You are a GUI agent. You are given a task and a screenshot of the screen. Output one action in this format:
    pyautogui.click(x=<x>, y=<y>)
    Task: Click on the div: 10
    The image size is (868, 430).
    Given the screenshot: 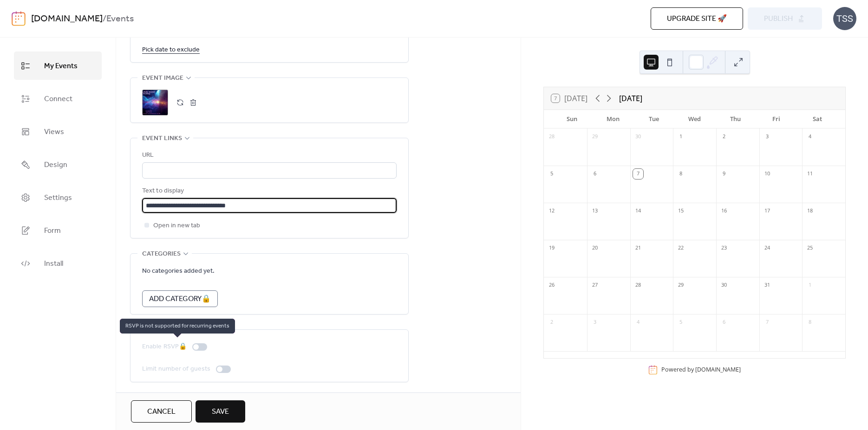 What is the action you would take?
    pyautogui.click(x=767, y=174)
    